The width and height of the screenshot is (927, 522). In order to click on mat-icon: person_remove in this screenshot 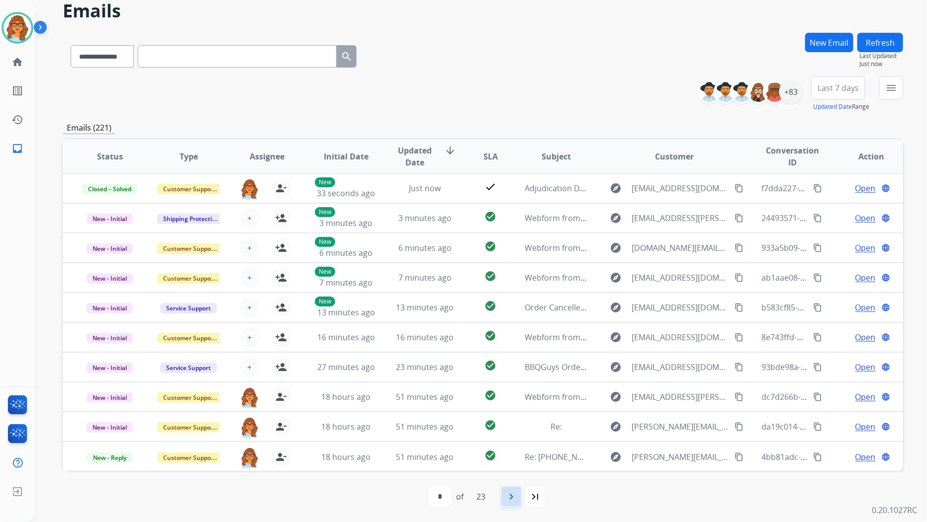, I will do `click(281, 188)`.